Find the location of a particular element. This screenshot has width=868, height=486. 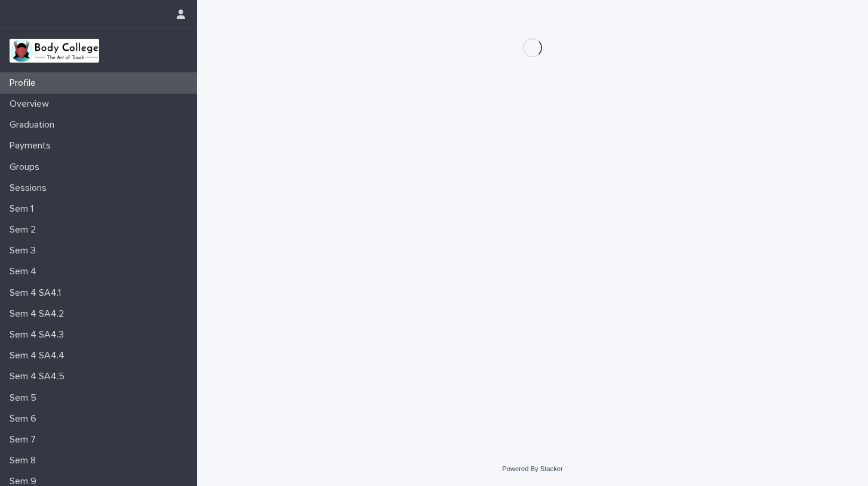

p: Sem 4 SA4.4 is located at coordinates (39, 355).